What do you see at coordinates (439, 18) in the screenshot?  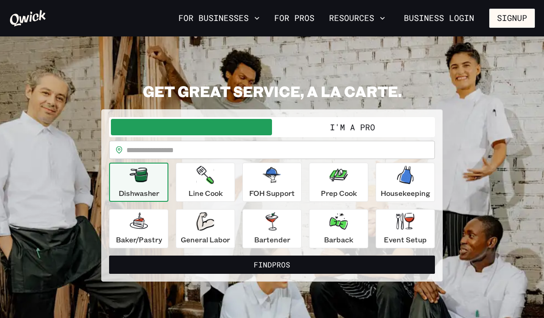 I see `a: Business Login` at bounding box center [439, 18].